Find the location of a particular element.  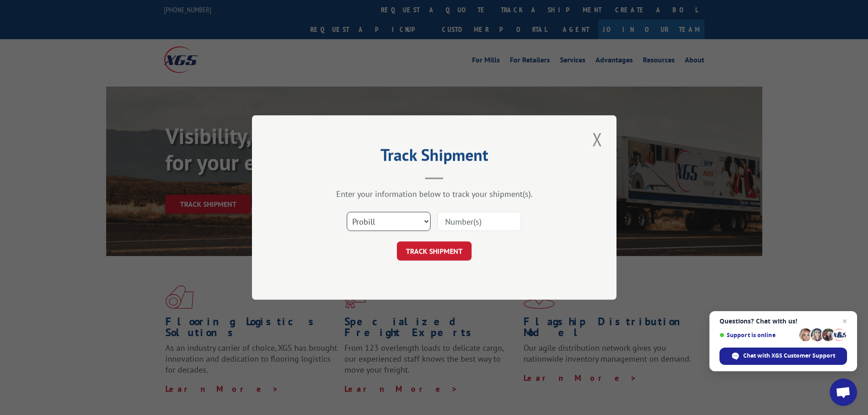

button: Close modal is located at coordinates (597, 139).